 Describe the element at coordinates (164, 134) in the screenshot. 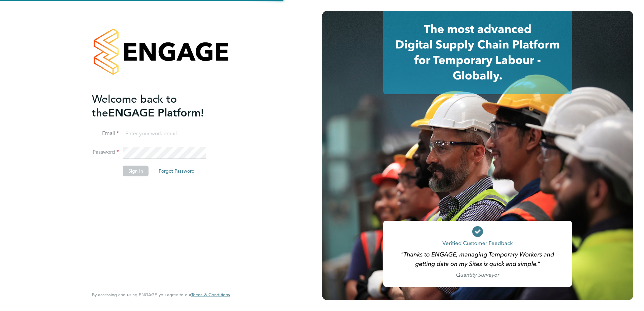

I see `input: Enter your work email...` at that location.